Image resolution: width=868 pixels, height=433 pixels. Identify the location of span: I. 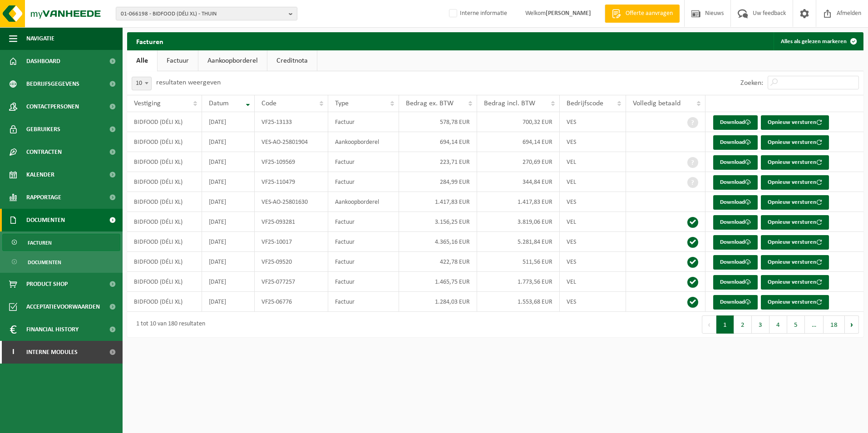
(13, 352).